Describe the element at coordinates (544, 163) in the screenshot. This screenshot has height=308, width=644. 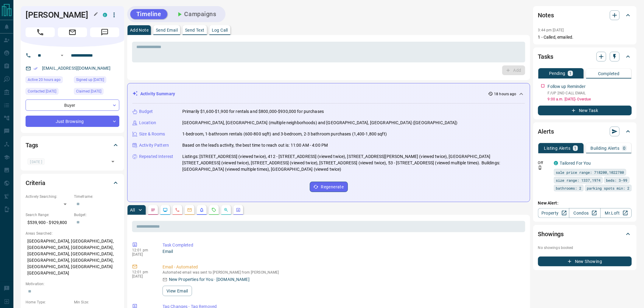
I see `p: Off` at that location.